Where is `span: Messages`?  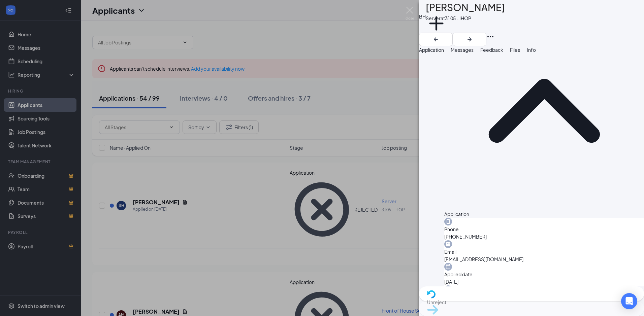
span: Messages is located at coordinates (462, 50).